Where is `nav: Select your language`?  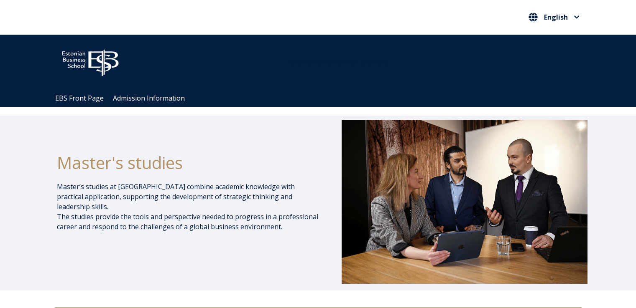
nav: Select your language is located at coordinates (554, 17).